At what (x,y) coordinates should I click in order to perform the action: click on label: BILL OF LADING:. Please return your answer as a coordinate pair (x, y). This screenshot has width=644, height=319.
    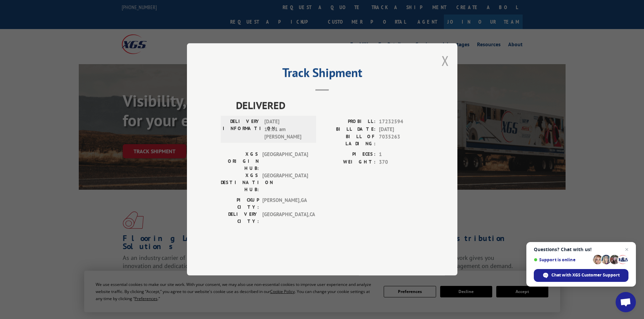
    Looking at the image, I should click on (349, 140).